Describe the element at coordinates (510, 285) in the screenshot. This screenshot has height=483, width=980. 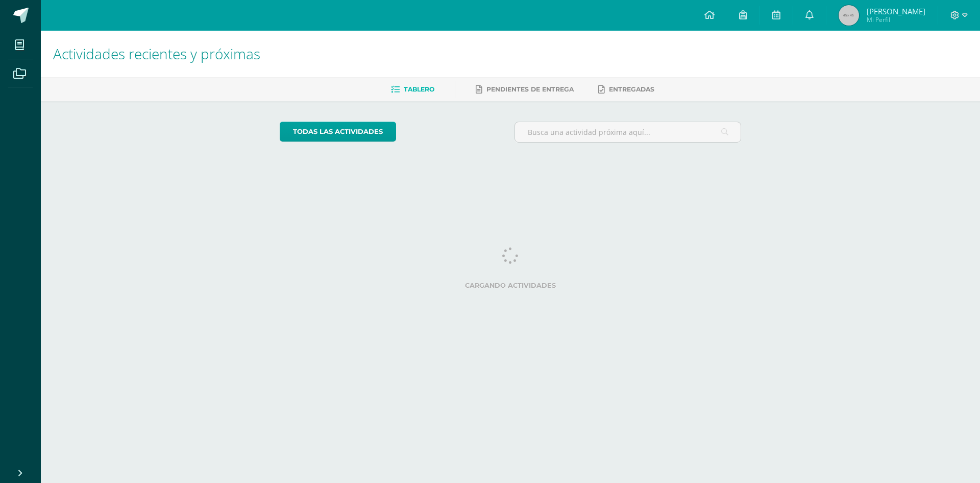
I see `label: Cargando actividades` at that location.